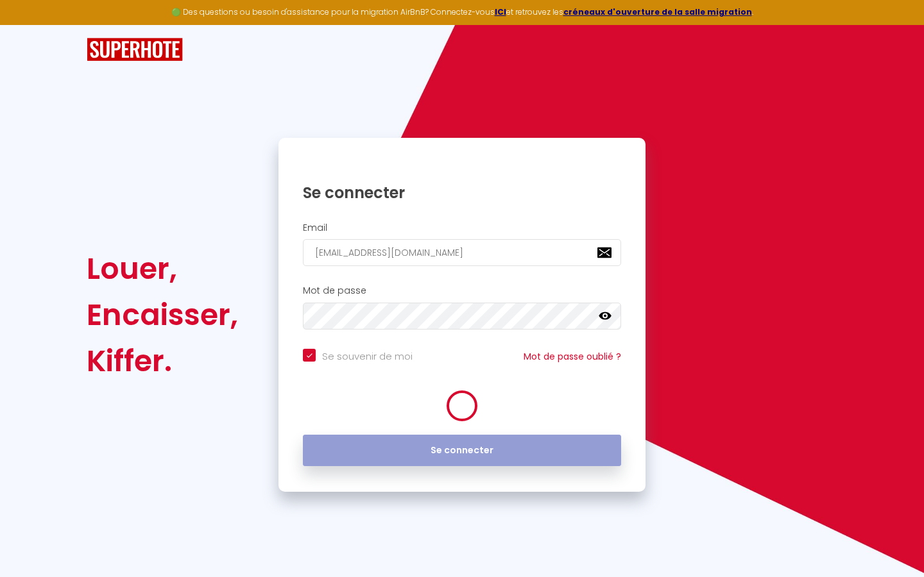  I want to click on a: créneaux d'ouverture de la salle migration, so click(657, 12).